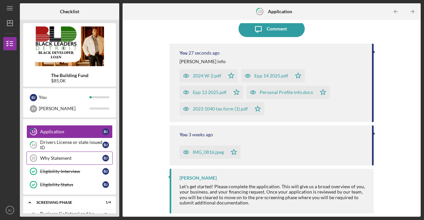 This screenshot has height=220, width=424. What do you see at coordinates (10, 211) in the screenshot?
I see `text: BJ` at bounding box center [10, 211].